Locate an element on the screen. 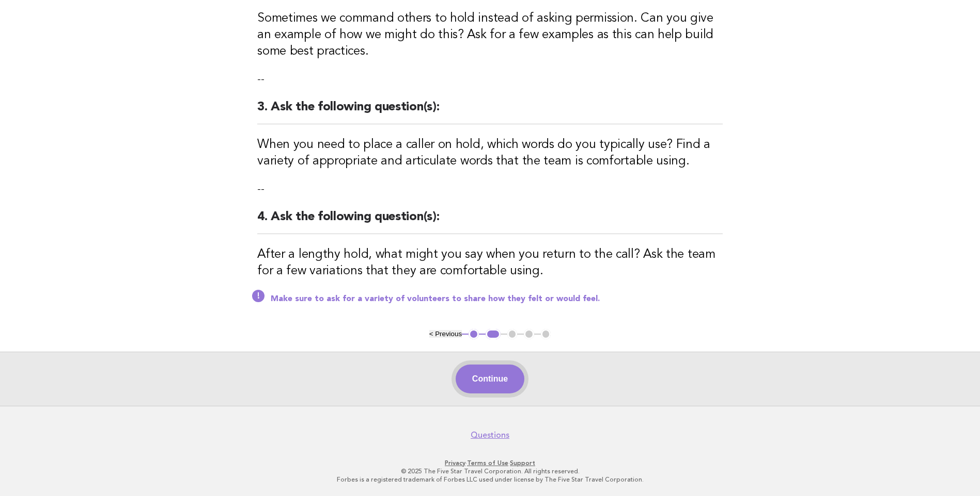 The height and width of the screenshot is (496, 980). p: Make sure to ask for a variety of volunteers to share how they felt or would feel. is located at coordinates (496, 299).